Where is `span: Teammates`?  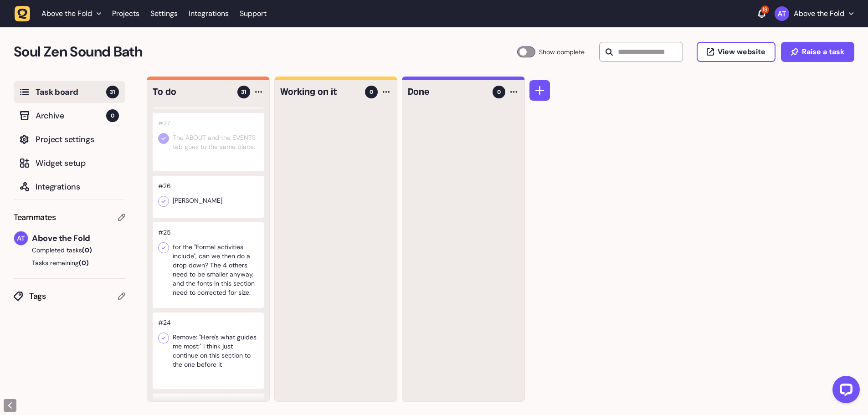 span: Teammates is located at coordinates (35, 218).